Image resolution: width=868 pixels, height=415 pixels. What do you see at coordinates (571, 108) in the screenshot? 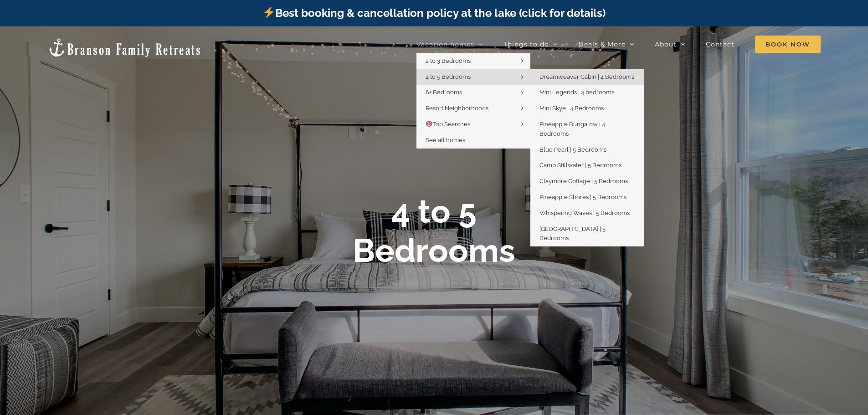
I see `span: Mini Skye | 4 Bedrooms` at bounding box center [571, 108].